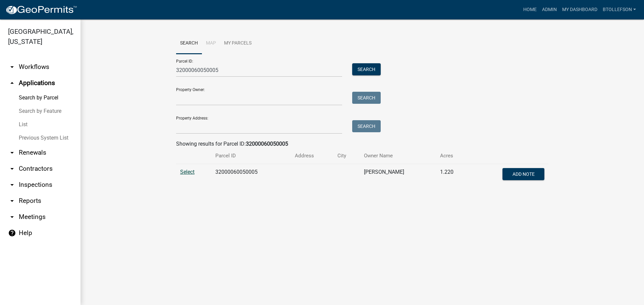  What do you see at coordinates (453, 175) in the screenshot?
I see `td: 1.220` at bounding box center [453, 175].